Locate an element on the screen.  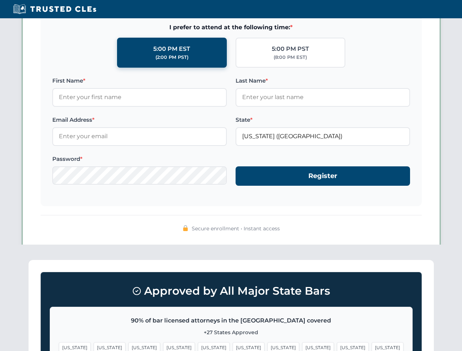
button: Register is located at coordinates (322, 176).